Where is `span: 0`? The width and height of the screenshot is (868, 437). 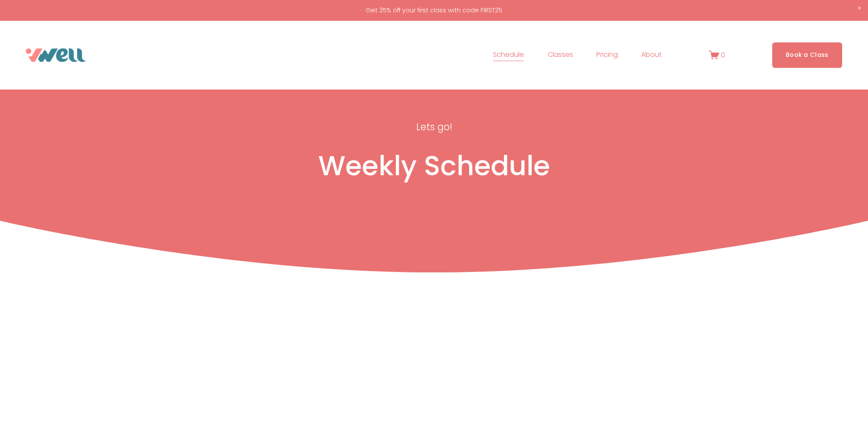 span: 0 is located at coordinates (723, 55).